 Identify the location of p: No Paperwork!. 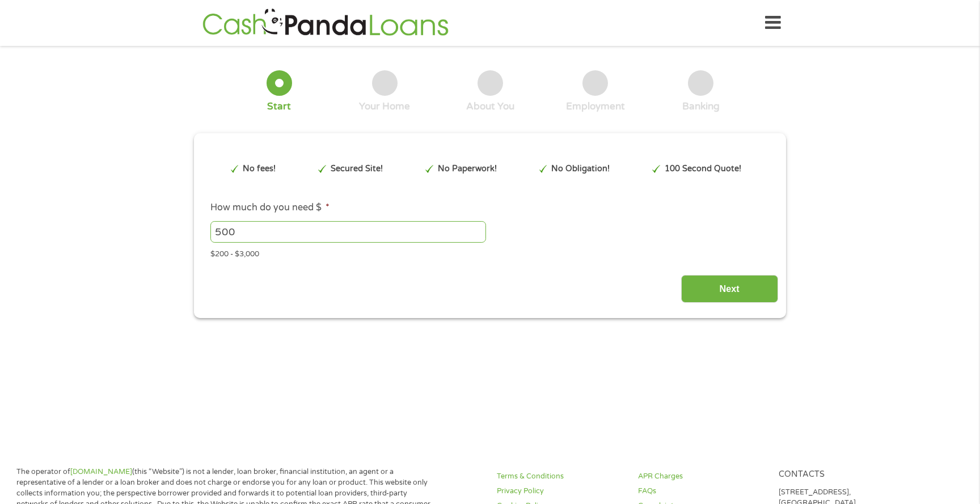
(467, 169).